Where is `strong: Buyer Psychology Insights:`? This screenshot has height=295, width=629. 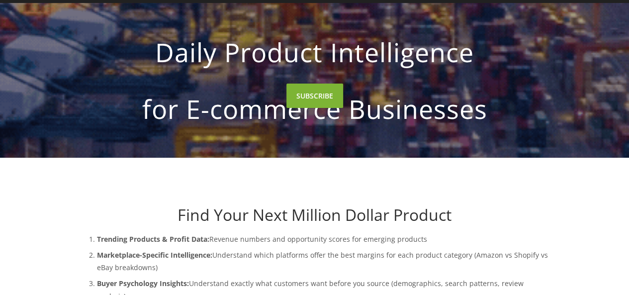 strong: Buyer Psychology Insights: is located at coordinates (143, 283).